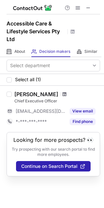  What do you see at coordinates (36, 31) in the screenshot?
I see `h1: Accessible Care & Lifestyle Services Pty Ltd` at bounding box center [36, 31].